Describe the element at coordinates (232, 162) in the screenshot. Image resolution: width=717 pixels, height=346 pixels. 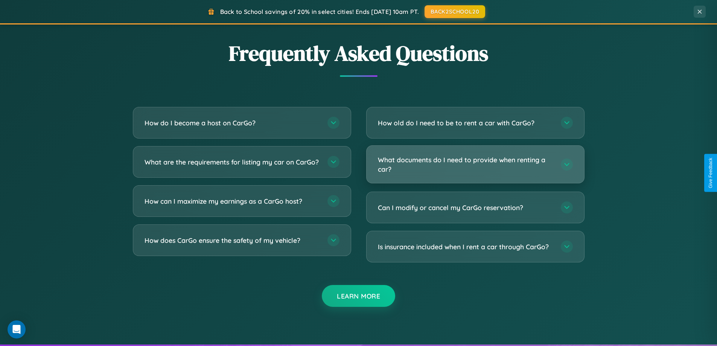
I see `h3: What are the requirements for listing my car on CarGo?` at that location.